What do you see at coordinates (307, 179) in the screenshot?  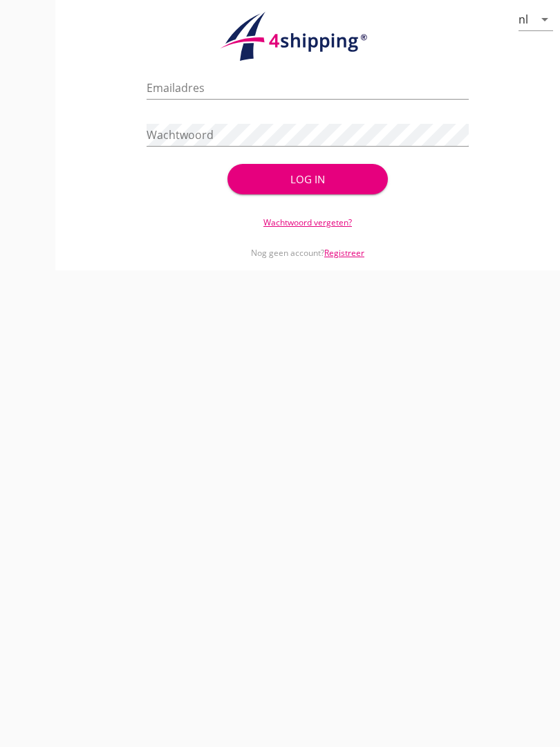 I see `button: Log in` at bounding box center [307, 179].